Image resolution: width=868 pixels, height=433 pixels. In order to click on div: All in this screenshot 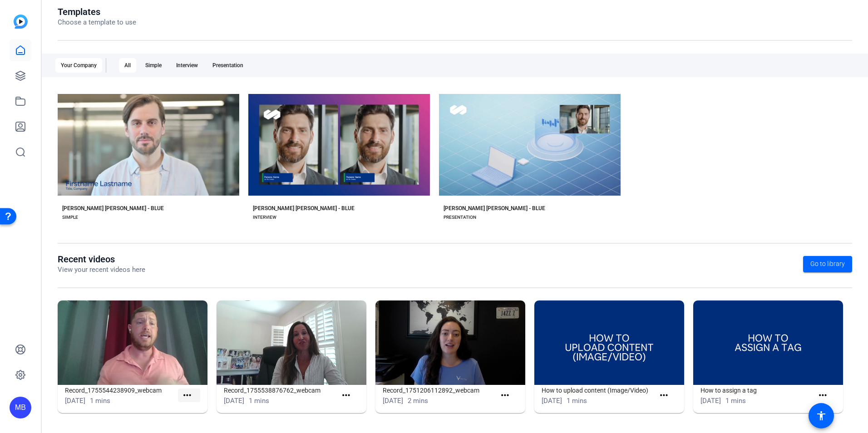, I will do `click(127, 65)`.